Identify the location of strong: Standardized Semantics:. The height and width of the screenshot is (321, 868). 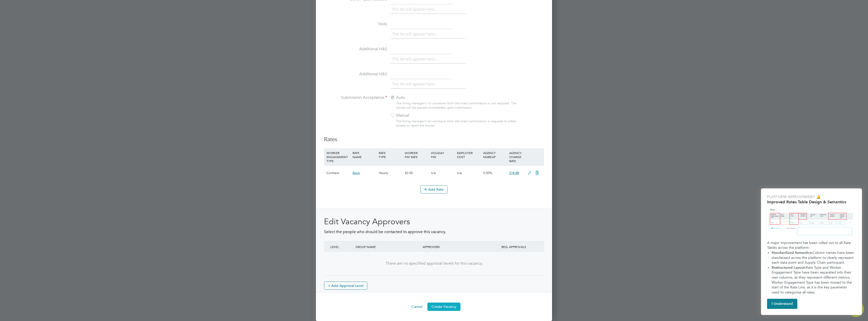
(793, 252).